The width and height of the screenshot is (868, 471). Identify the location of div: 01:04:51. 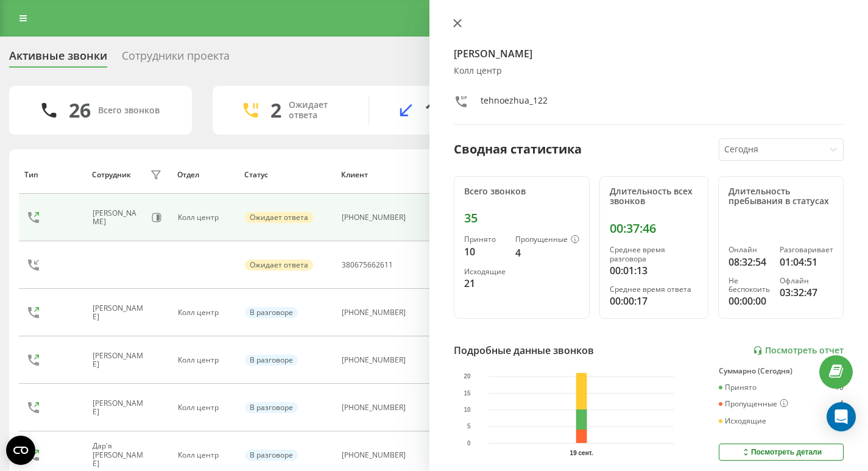
(806, 262).